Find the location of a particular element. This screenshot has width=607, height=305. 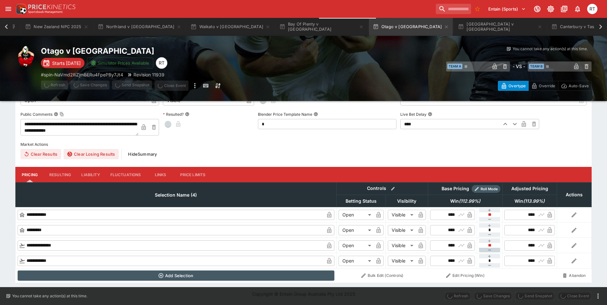

span: Betting Status is located at coordinates (361, 201).